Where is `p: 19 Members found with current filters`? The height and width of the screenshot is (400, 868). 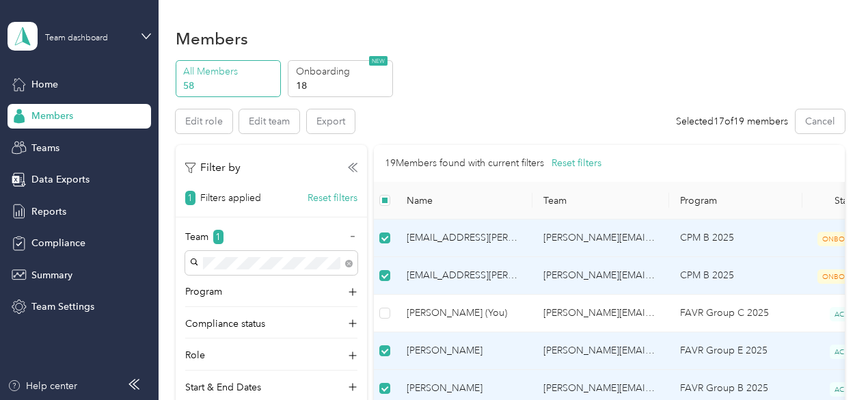
p: 19 Members found with current filters is located at coordinates (464, 163).